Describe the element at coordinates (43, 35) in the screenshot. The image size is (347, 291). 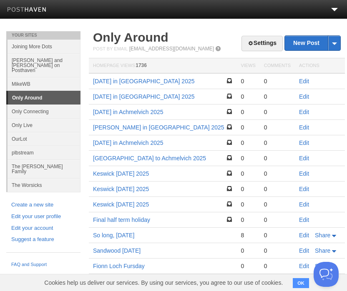
I see `li: Your Sites` at that location.